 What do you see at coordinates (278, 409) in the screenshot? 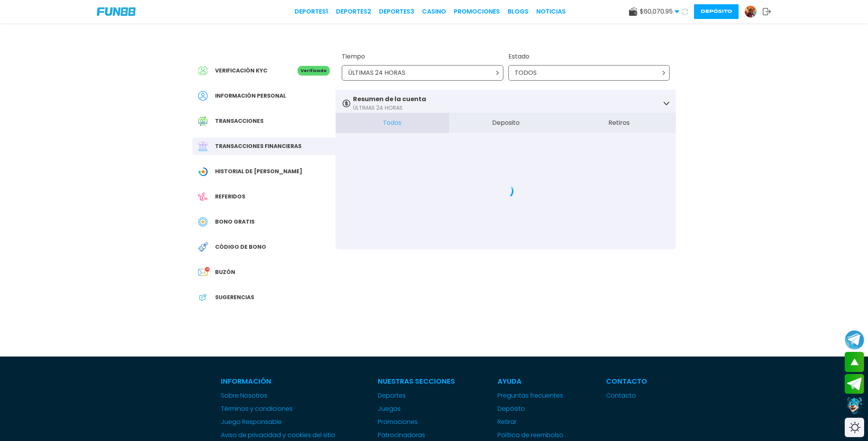
I see `a: Términos y condiciones` at bounding box center [278, 409].